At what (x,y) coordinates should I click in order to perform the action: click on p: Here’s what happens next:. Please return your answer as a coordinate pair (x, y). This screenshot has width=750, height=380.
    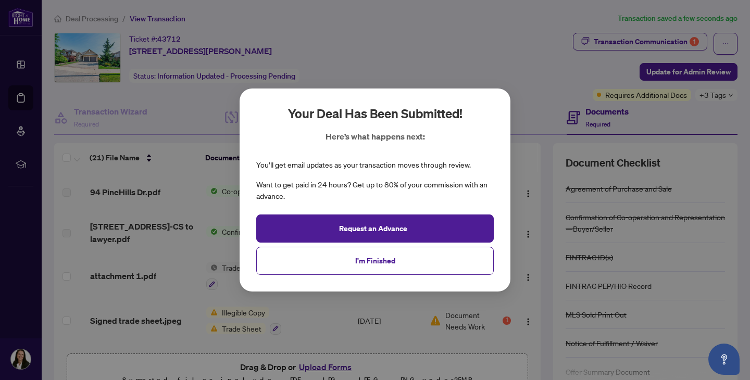
    Looking at the image, I should click on (375, 136).